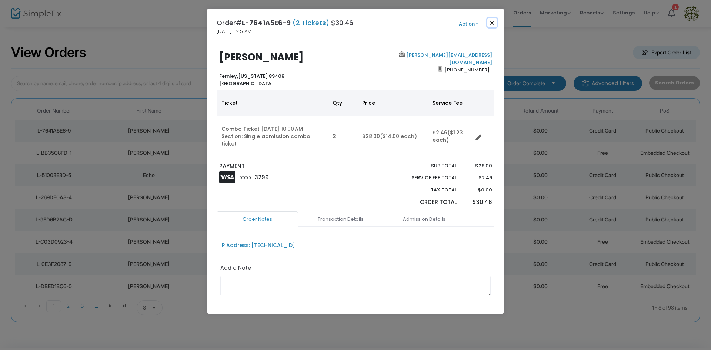  What do you see at coordinates (273, 103) in the screenshot?
I see `th: Ticket` at bounding box center [273, 103].